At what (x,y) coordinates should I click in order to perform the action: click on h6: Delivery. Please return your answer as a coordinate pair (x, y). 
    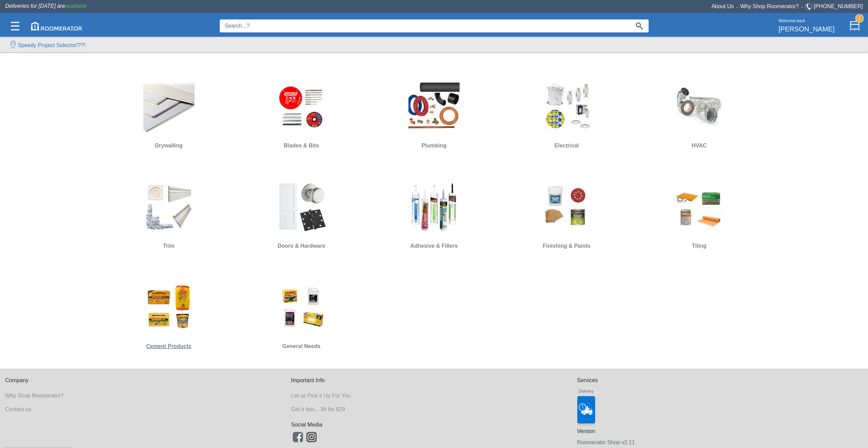
    Looking at the image, I should click on (586, 390).